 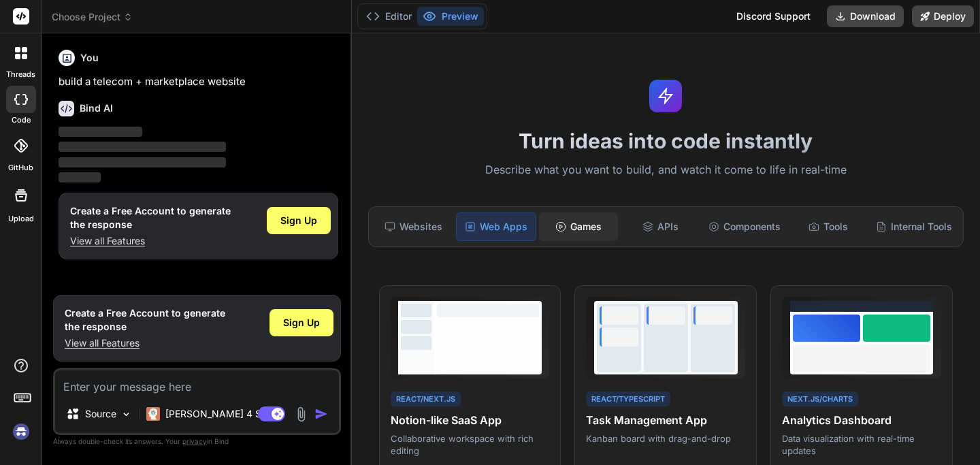 What do you see at coordinates (414, 227) in the screenshot?
I see `div: Websites` at bounding box center [414, 227].